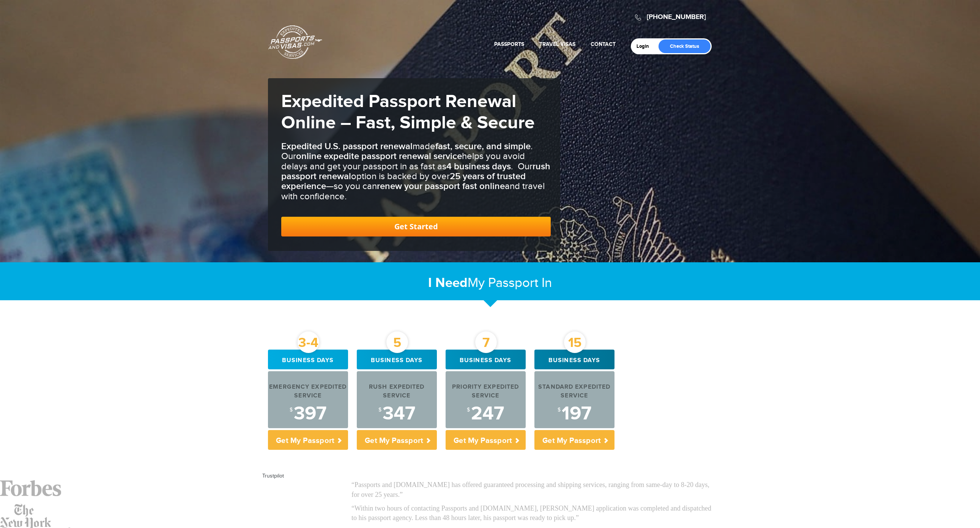 The image size is (980, 528). What do you see at coordinates (408, 112) in the screenshot?
I see `strong: Expedited Passport Renewal Online – Fast, Simple & Secure` at bounding box center [408, 112].